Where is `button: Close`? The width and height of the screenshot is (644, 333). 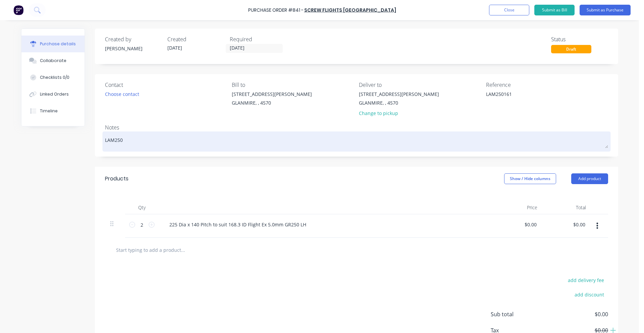 button: Close is located at coordinates (509, 10).